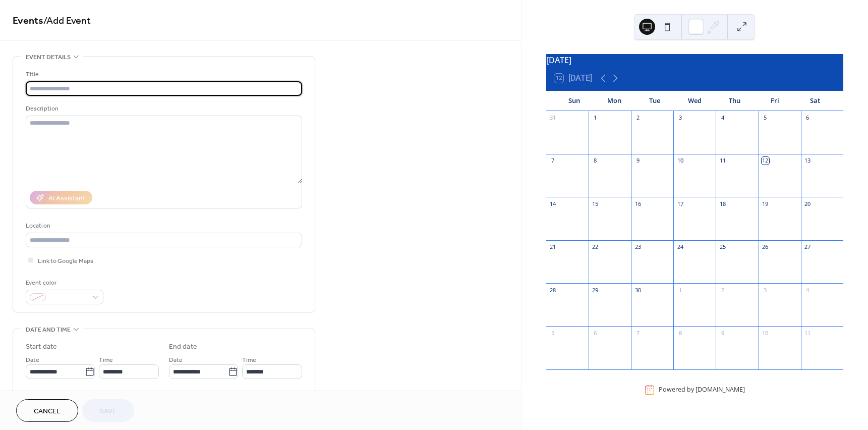 The height and width of the screenshot is (430, 868). I want to click on span: Date and time, so click(48, 330).